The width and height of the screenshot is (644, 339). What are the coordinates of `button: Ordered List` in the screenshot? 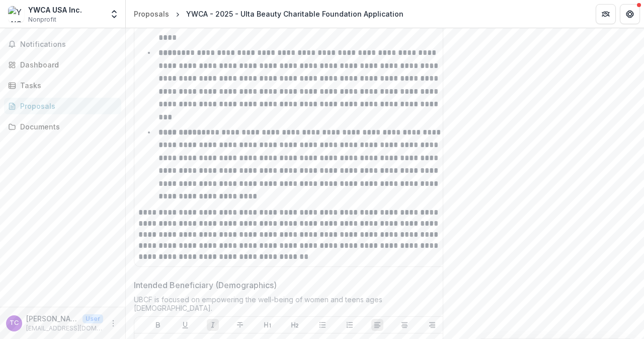 It's located at (350, 325).